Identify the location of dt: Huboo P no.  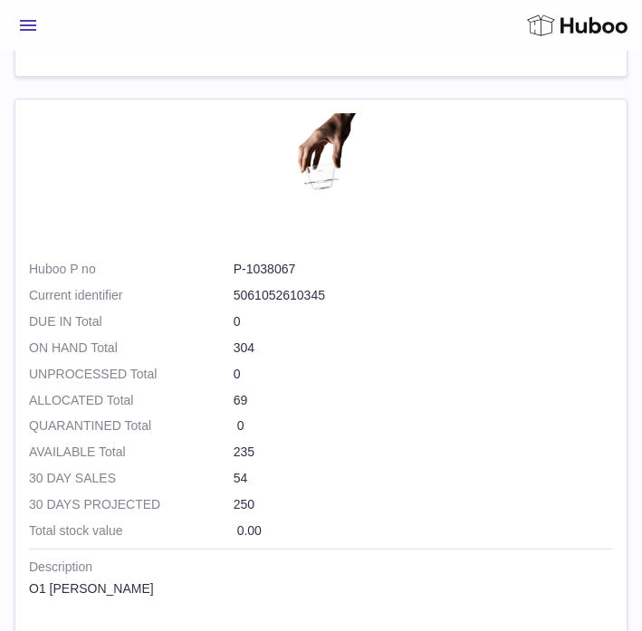
(131, 269).